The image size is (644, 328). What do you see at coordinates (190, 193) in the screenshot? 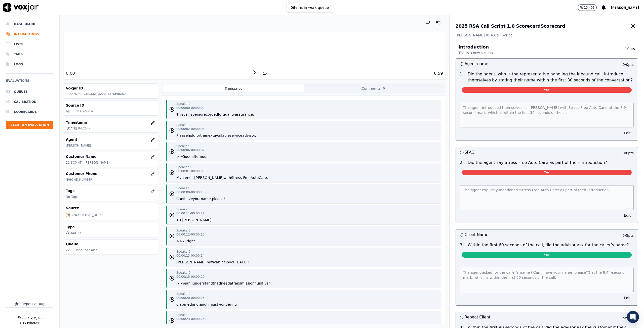
I see `p: 00:00:09 - 00:00:10` at bounding box center [190, 193].